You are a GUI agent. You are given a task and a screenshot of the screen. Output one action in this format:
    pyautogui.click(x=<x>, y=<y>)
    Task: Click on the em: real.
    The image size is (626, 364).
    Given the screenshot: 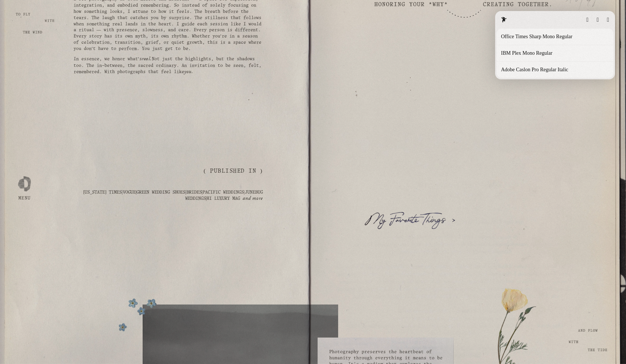 What is the action you would take?
    pyautogui.click(x=146, y=59)
    